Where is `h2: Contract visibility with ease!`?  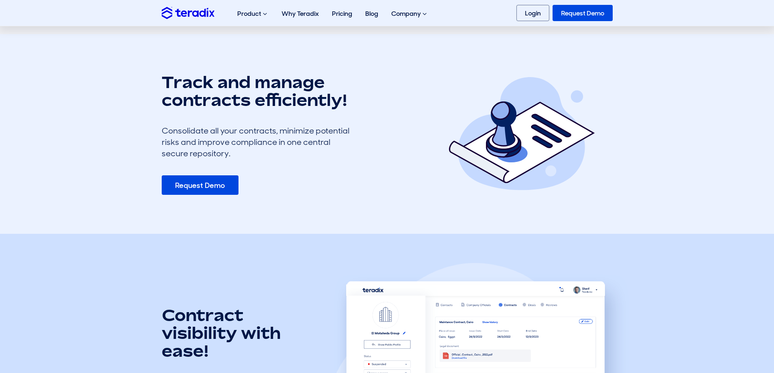 h2: Contract visibility with ease! is located at coordinates (233, 333).